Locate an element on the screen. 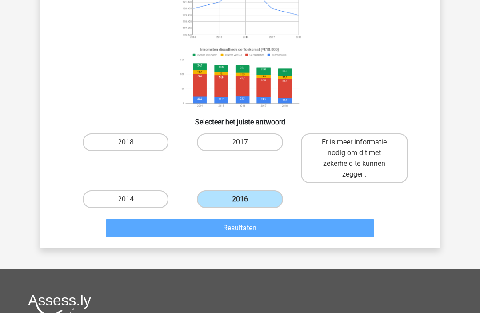 The width and height of the screenshot is (480, 313). label: 2017 is located at coordinates (240, 142).